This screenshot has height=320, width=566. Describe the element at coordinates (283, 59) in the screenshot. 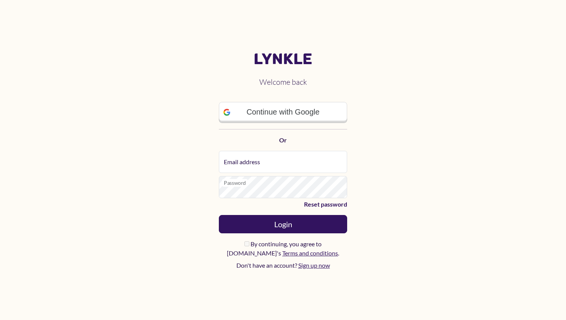

I see `a: Lynkle` at that location.